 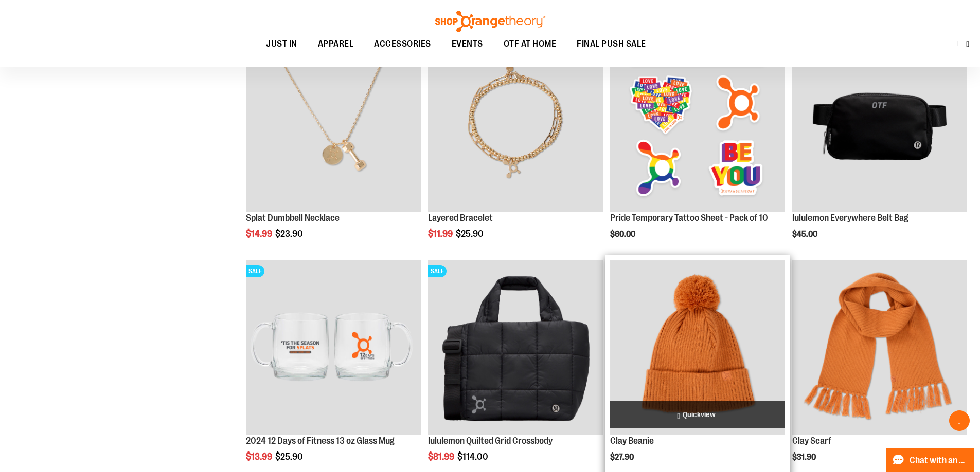 What do you see at coordinates (442, 457) in the screenshot?
I see `span: $81.99` at bounding box center [442, 457].